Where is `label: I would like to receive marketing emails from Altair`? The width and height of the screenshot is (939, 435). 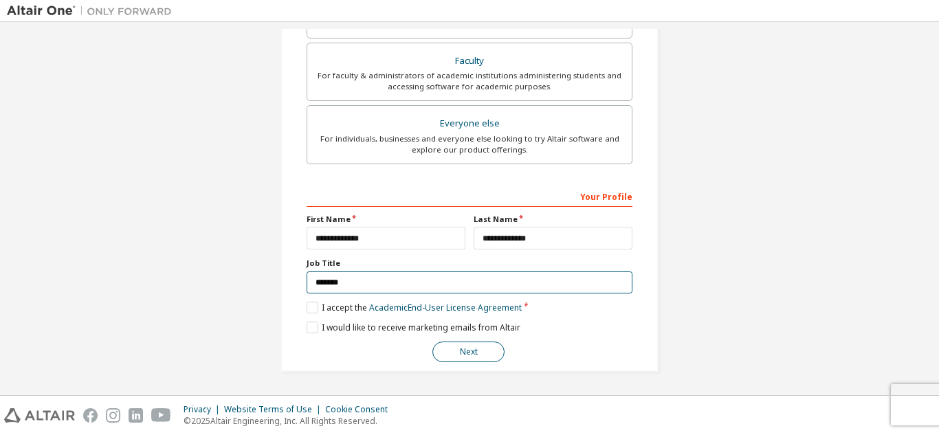
label: I would like to receive marketing emails from Altair is located at coordinates (413, 327).